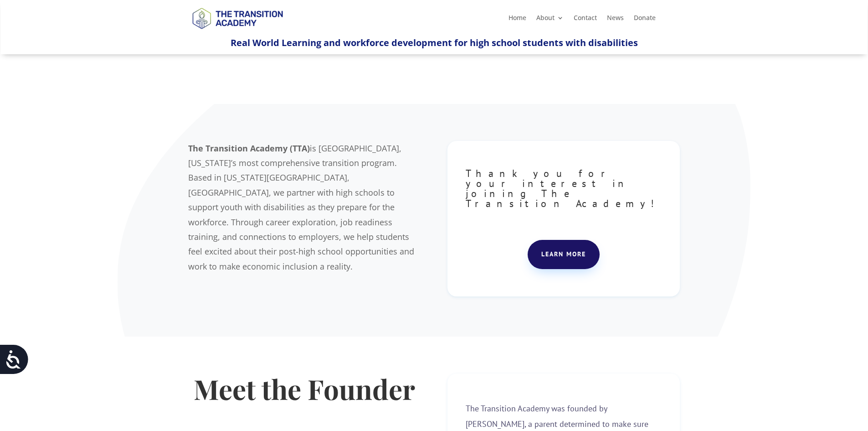  What do you see at coordinates (237, 18) in the screenshot?
I see `img: TTA Brand_TTA Primary Logo_Horizontal_Light BG` at bounding box center [237, 18].